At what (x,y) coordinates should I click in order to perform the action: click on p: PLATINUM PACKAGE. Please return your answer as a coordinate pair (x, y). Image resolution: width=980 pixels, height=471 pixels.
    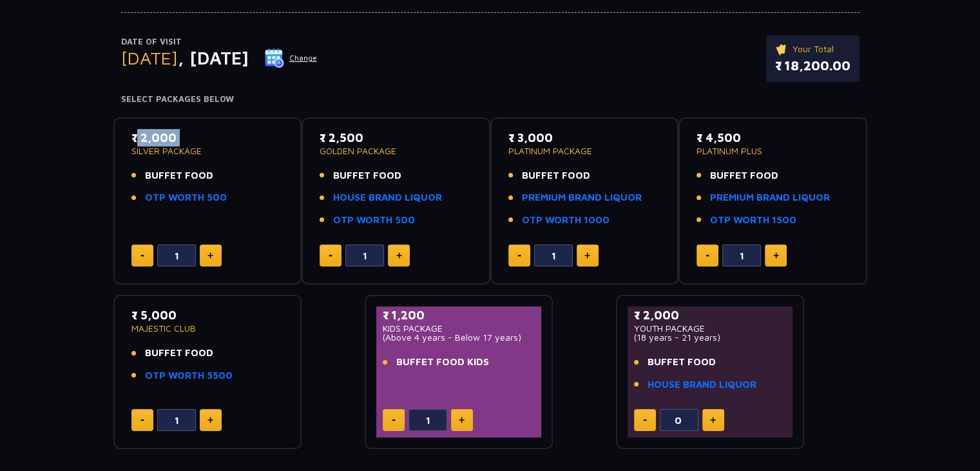
    Looking at the image, I should click on (584, 151).